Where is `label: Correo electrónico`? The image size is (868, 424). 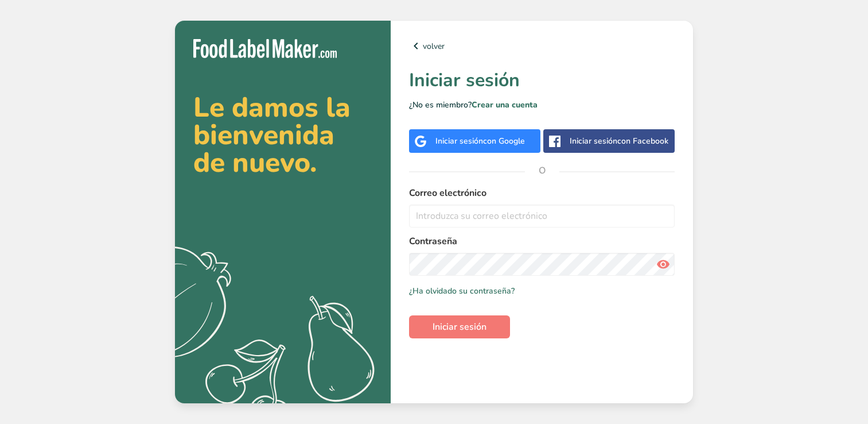 label: Correo electrónico is located at coordinates (542, 193).